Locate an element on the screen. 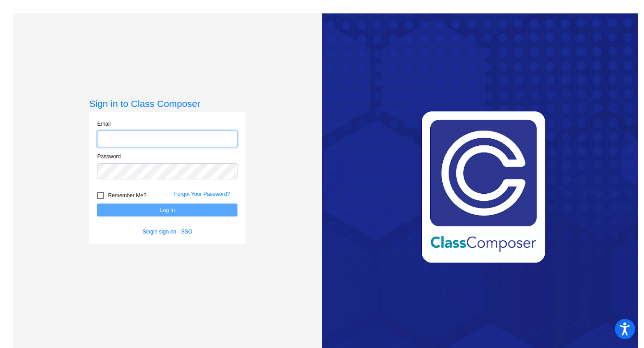 Image resolution: width=644 pixels, height=348 pixels. a: Single sign on - SSO is located at coordinates (167, 232).